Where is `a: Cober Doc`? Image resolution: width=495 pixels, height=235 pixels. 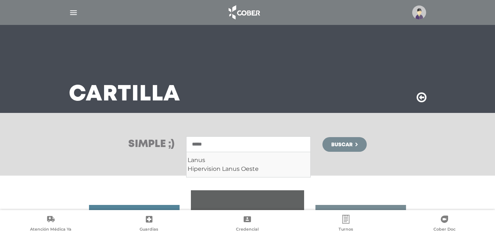
a: Cober Doc is located at coordinates (444, 224).